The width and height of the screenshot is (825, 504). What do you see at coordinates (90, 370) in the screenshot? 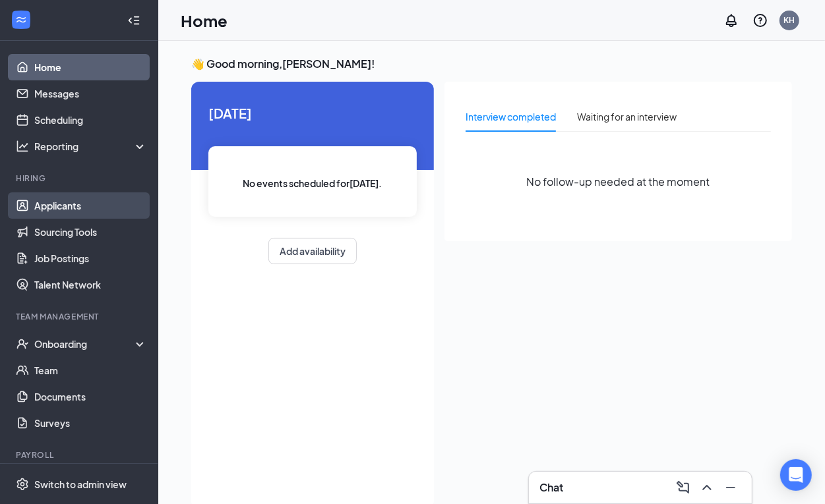
I see `a: Team` at bounding box center [90, 370].